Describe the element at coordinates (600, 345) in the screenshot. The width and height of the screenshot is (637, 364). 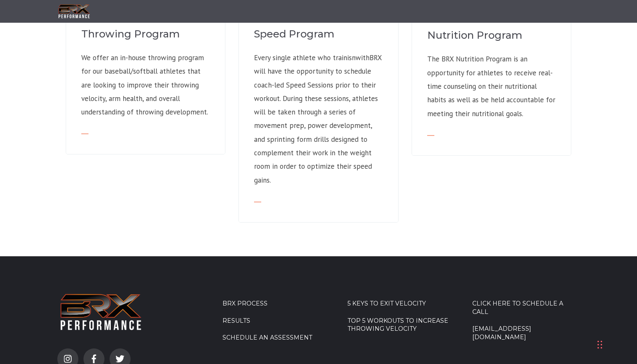
I see `div: Drag` at that location.